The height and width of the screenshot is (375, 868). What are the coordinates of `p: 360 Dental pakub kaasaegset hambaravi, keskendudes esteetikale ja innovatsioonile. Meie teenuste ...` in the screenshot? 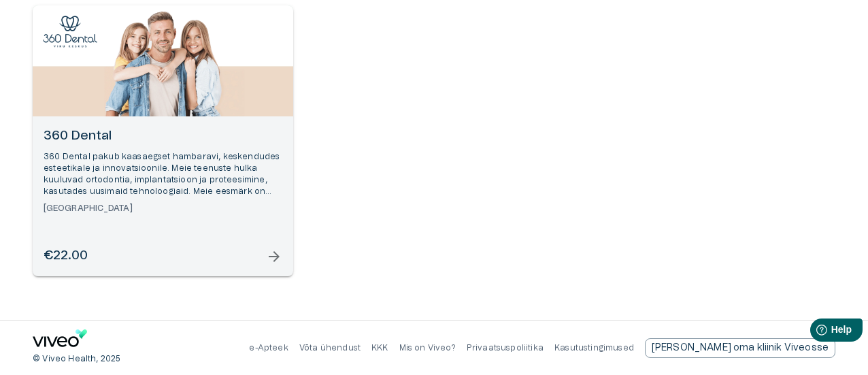 It's located at (163, 174).